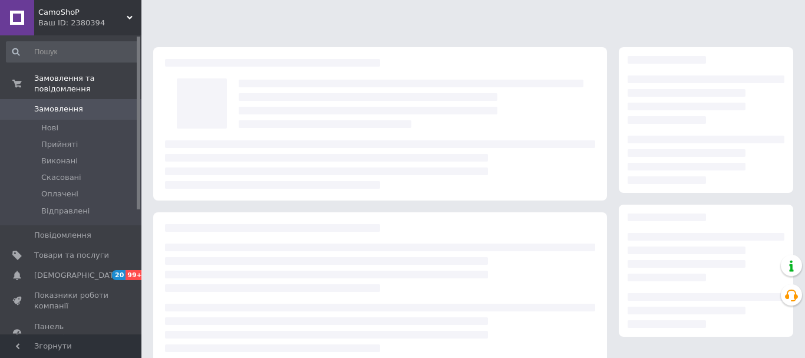 This screenshot has height=358, width=805. What do you see at coordinates (119, 275) in the screenshot?
I see `span: 20` at bounding box center [119, 275].